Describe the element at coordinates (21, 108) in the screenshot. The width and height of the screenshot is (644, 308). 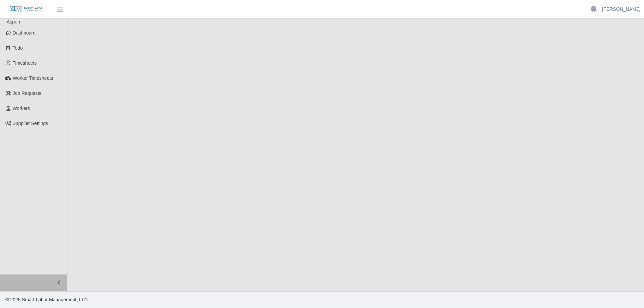
I see `span: Workers` at that location.